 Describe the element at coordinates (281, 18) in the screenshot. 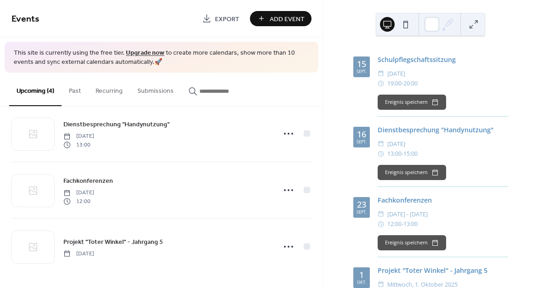

I see `button: Add Event` at that location.